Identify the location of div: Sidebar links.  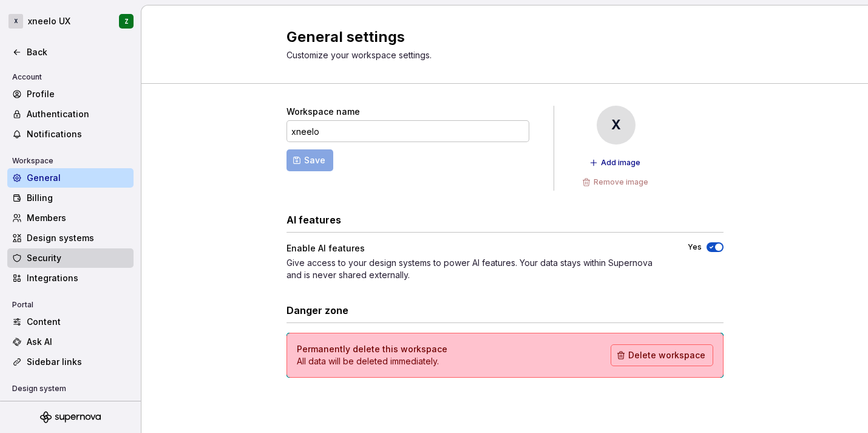
(77, 362).